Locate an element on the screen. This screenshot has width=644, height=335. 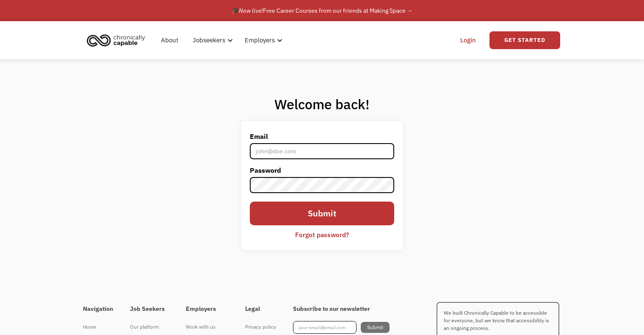
a: Login is located at coordinates (468, 40).